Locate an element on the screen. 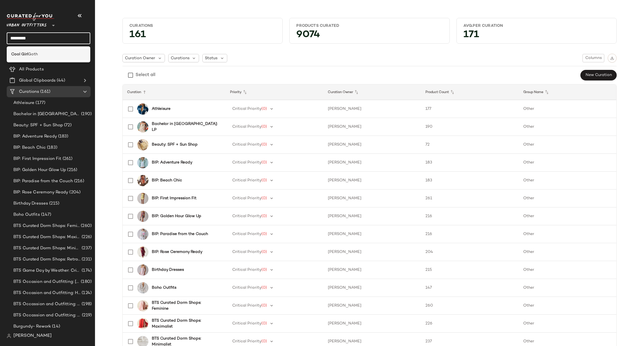  td: 183 is located at coordinates (469, 180).